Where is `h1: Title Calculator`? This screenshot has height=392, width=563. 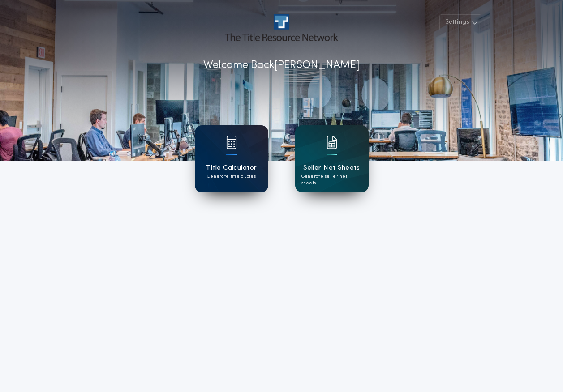 h1: Title Calculator is located at coordinates (231, 168).